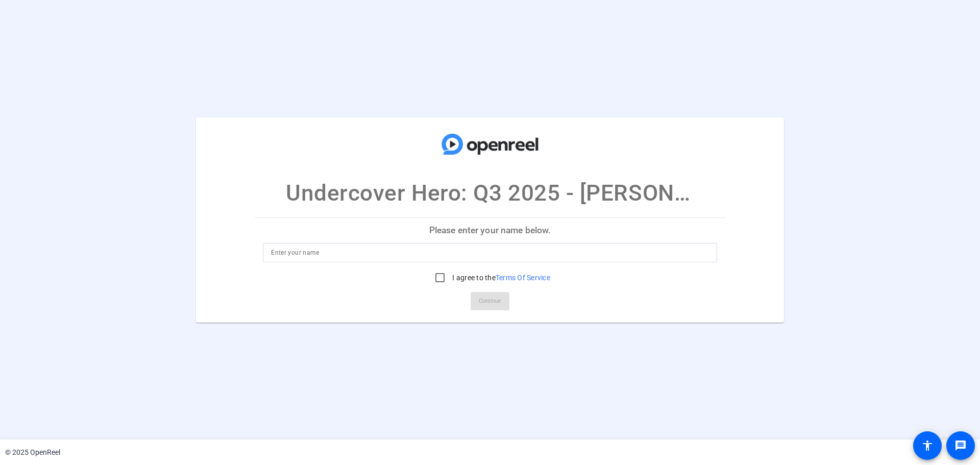 The image size is (980, 465). I want to click on input: Enter your name, so click(490, 253).